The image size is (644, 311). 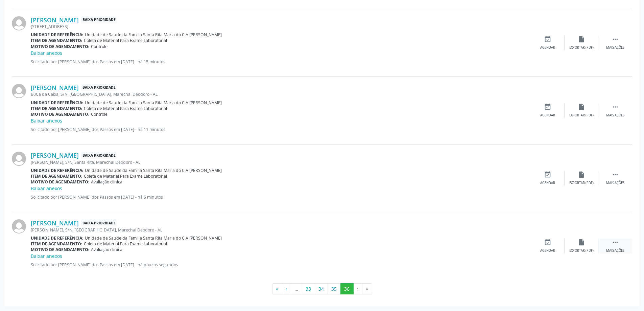 What do you see at coordinates (277, 288) in the screenshot?
I see `button: Go to first page` at bounding box center [277, 288].